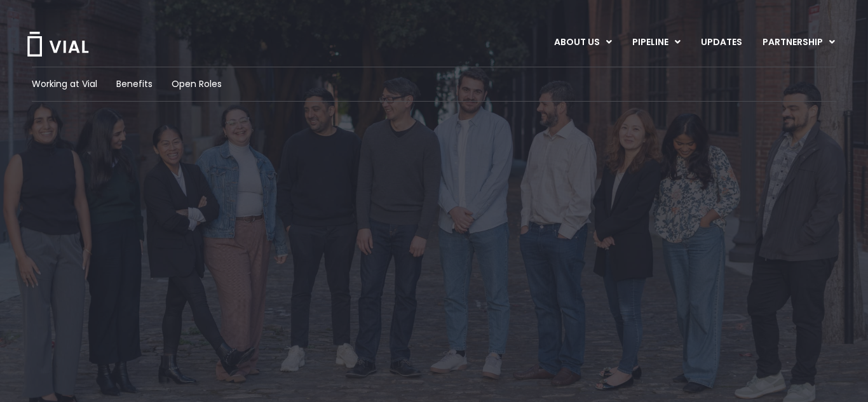 Image resolution: width=868 pixels, height=402 pixels. What do you see at coordinates (583, 43) in the screenshot?
I see `a: ABOUT USMenu Toggle` at bounding box center [583, 43].